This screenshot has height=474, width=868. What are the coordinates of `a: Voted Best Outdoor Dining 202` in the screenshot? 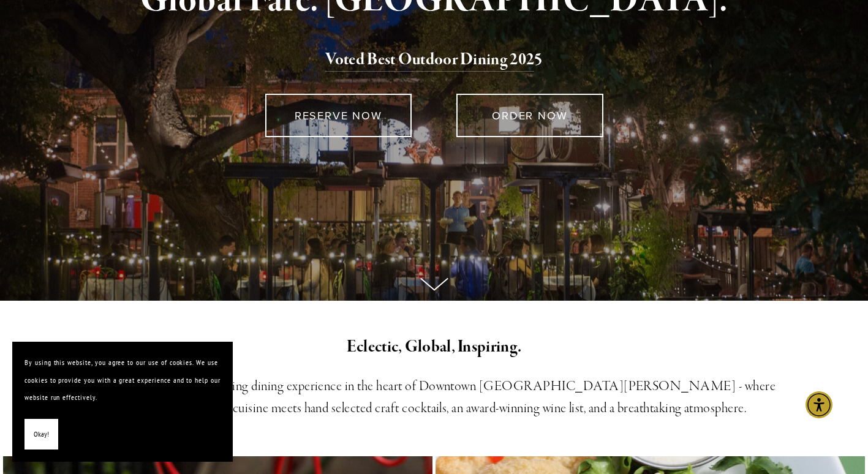 It's located at (430, 61).